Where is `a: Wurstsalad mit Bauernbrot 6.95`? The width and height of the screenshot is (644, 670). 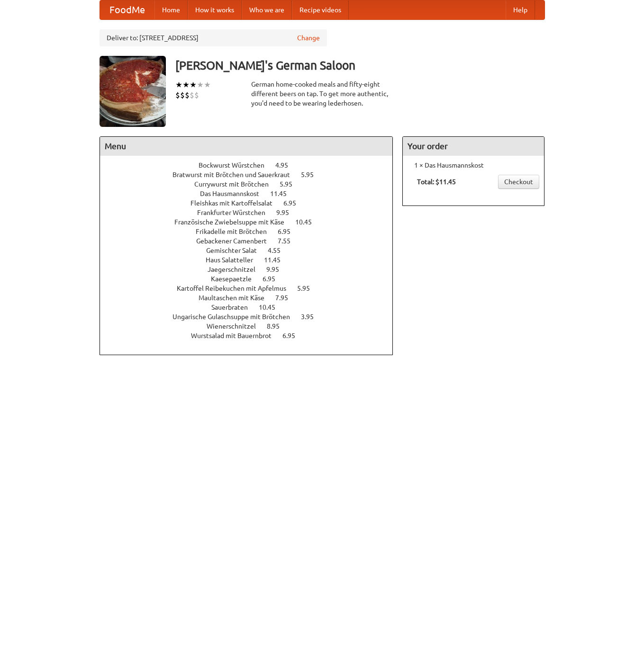 a: Wurstsalad mit Bauernbrot 6.95 is located at coordinates (252, 336).